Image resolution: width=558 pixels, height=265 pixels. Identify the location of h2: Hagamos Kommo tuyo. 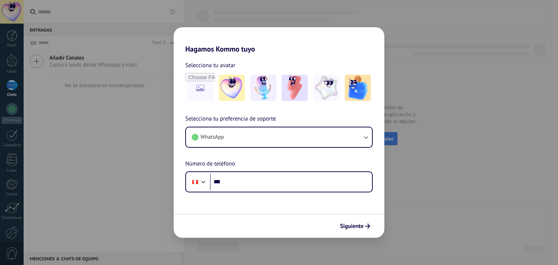
(279, 40).